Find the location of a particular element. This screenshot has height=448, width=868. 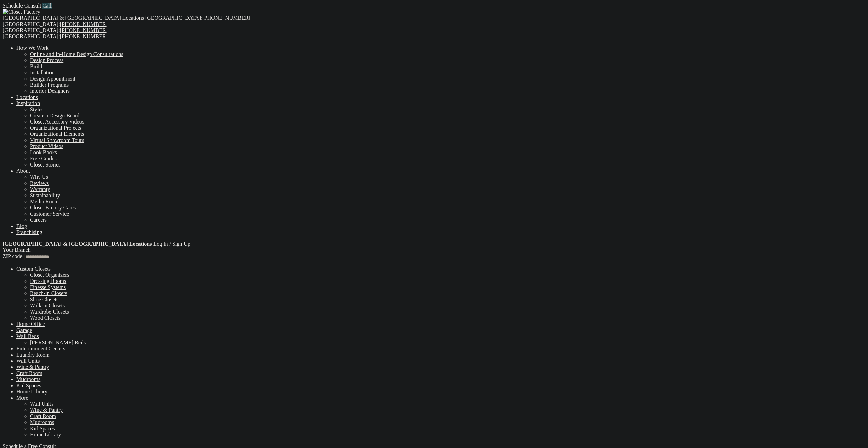

a: Custom Closets is located at coordinates (33, 268).